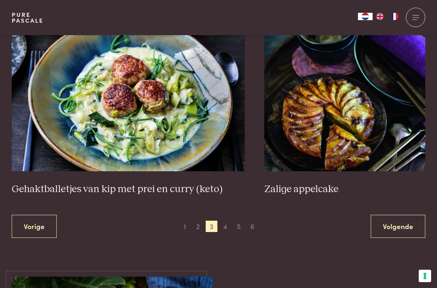 This screenshot has width=437, height=288. Describe the element at coordinates (184, 226) in the screenshot. I see `span: 1` at that location.